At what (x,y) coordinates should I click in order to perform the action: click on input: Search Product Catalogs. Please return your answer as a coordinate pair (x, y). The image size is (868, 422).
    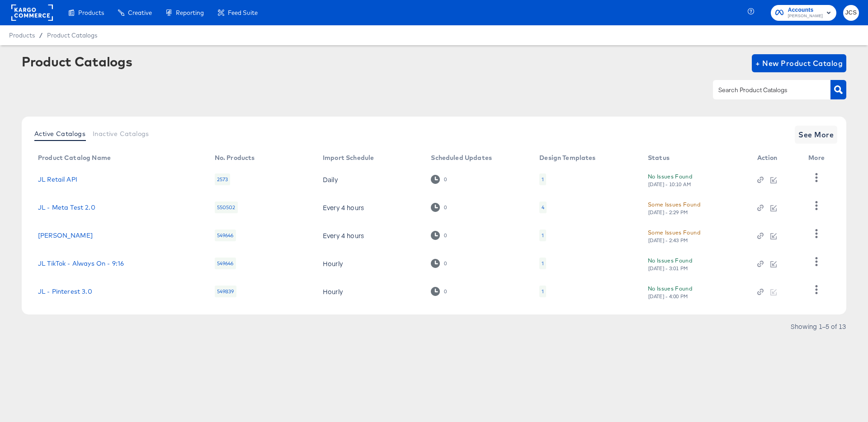
    Looking at the image, I should click on (764, 90).